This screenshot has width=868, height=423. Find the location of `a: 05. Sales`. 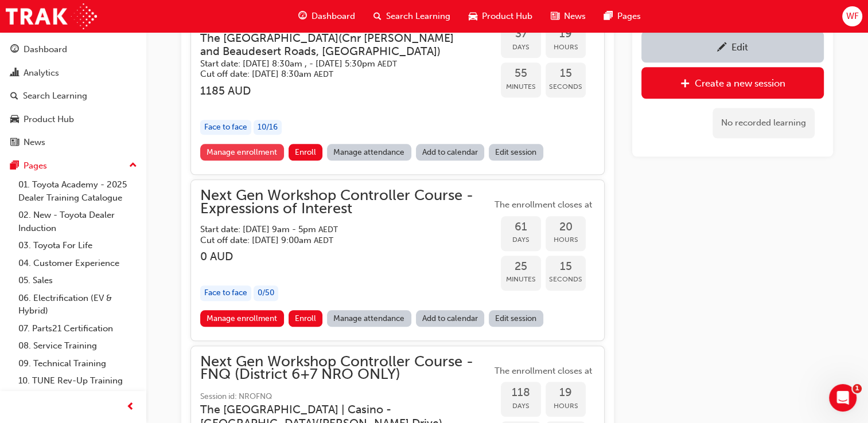

a: 05. Sales is located at coordinates (77, 280).